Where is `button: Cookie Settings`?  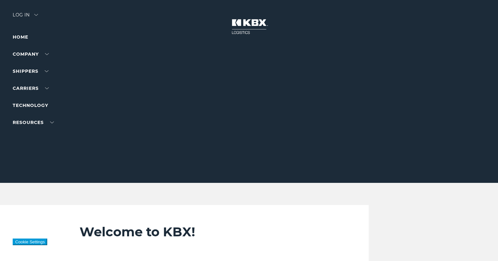 button: Cookie Settings is located at coordinates (30, 242).